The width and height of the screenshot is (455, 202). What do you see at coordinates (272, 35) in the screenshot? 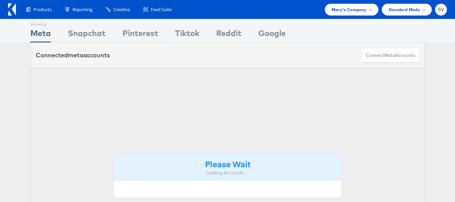
I see `div: Google` at bounding box center [272, 35].